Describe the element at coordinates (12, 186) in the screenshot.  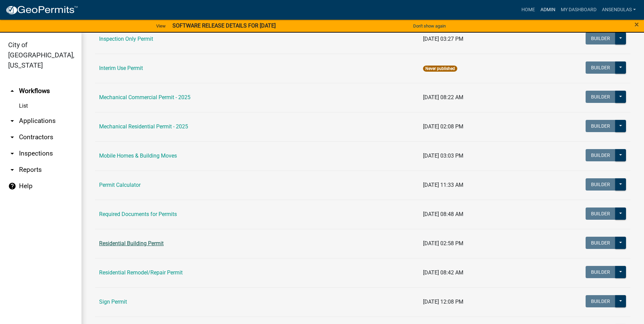
I see `i: help` at that location.